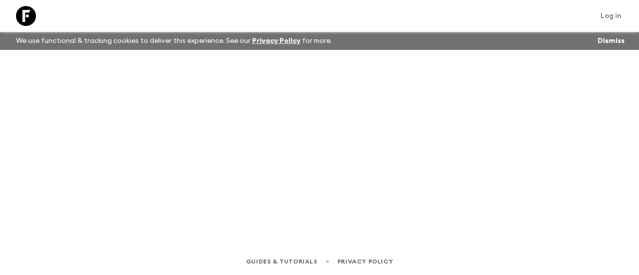 The height and width of the screenshot is (275, 639). What do you see at coordinates (174, 41) in the screenshot?
I see `p: We use functional & tracking cookies to deliver this experience. See our for more.` at bounding box center [174, 41].